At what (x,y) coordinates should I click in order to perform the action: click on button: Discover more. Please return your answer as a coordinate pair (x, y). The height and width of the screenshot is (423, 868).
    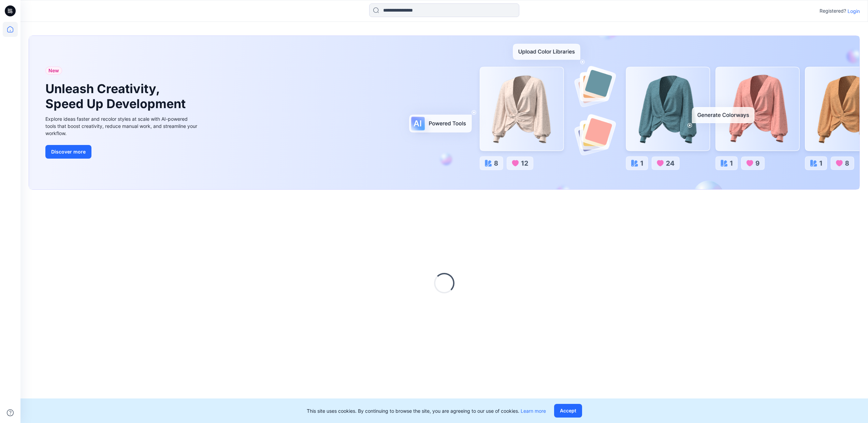
    Looking at the image, I should click on (68, 152).